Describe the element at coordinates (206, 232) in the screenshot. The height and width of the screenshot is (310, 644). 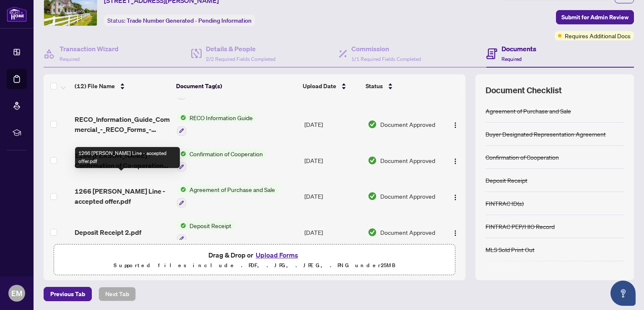
I see `button: Status IconDeposit Receipt` at that location.